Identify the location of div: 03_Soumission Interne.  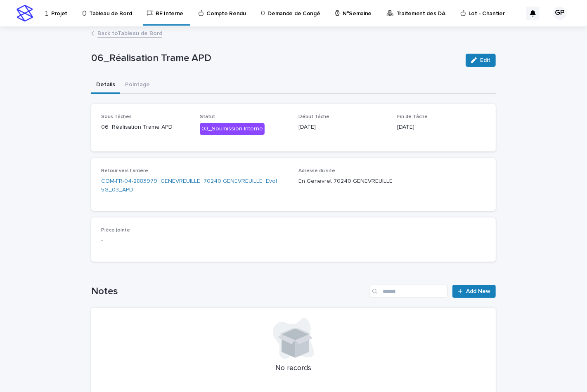
(232, 129).